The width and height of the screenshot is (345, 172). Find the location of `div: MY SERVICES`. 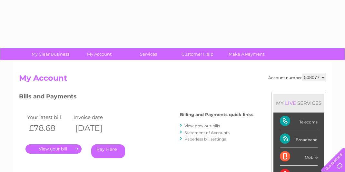

div: MY SERVICES is located at coordinates (298, 103).